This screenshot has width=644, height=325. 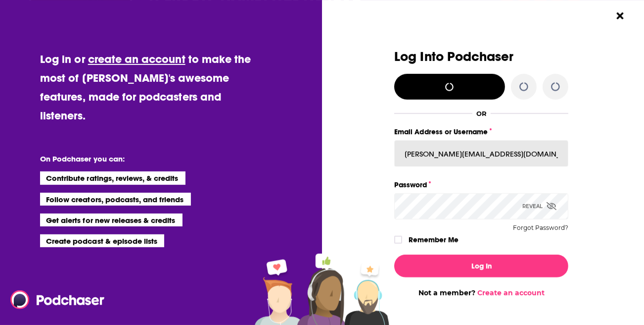 I want to click on a: Podchaser - Follow, Share and Rate Podcasts, so click(x=54, y=299).